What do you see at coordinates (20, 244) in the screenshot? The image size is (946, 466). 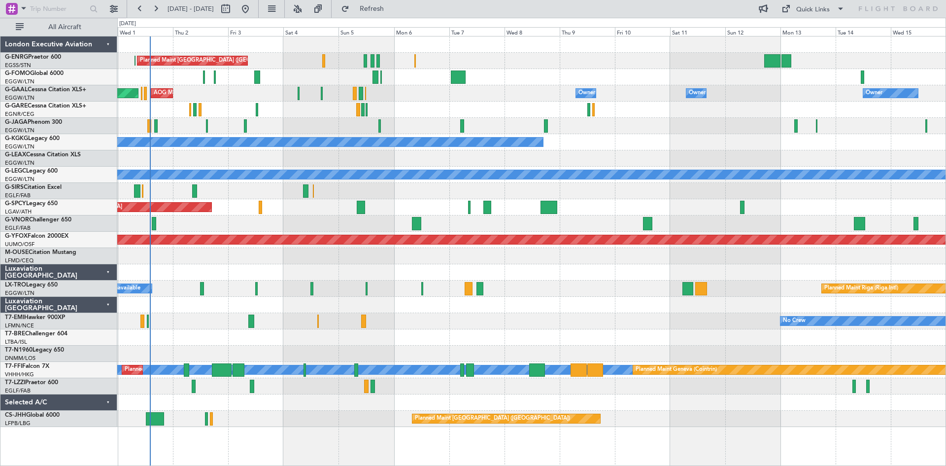 I see `a: UUMO/OSF` at bounding box center [20, 244].